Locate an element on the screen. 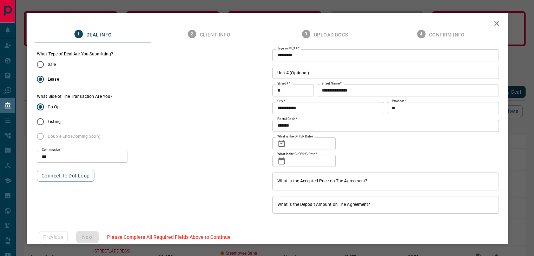 The width and height of the screenshot is (534, 256). label: What Side of The Transaction Are You? is located at coordinates (74, 96).